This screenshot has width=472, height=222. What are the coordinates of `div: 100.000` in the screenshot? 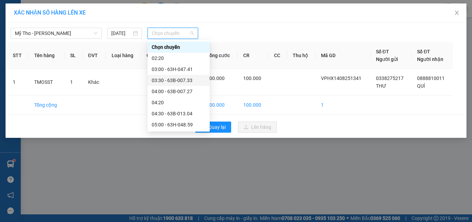 It's located at (30, 52).